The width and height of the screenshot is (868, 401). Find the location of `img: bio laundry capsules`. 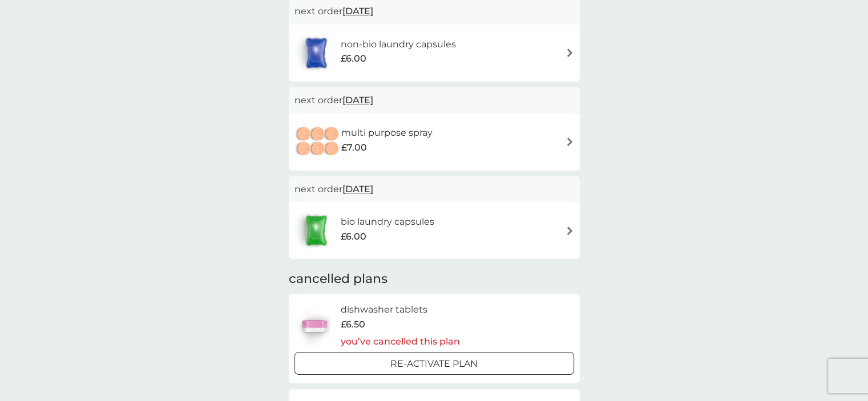

img: bio laundry capsules is located at coordinates (316, 231).